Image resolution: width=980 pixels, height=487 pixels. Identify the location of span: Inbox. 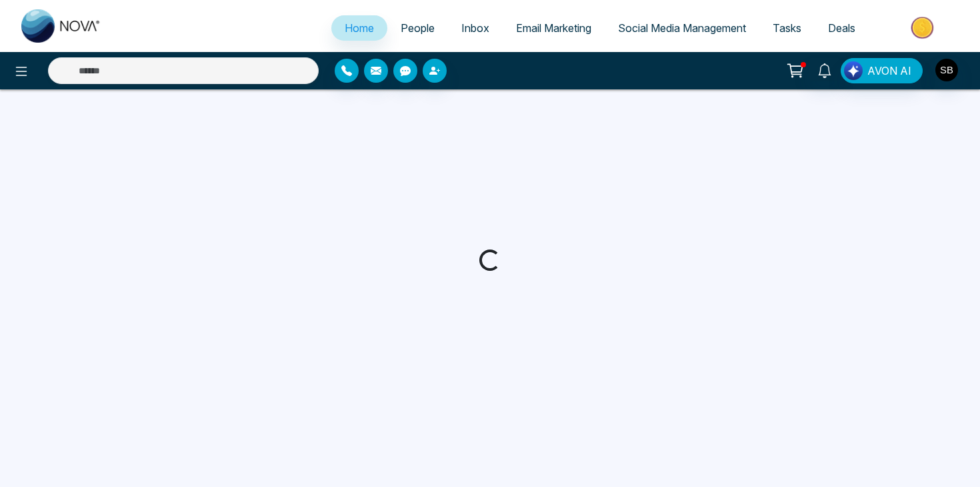
(476, 28).